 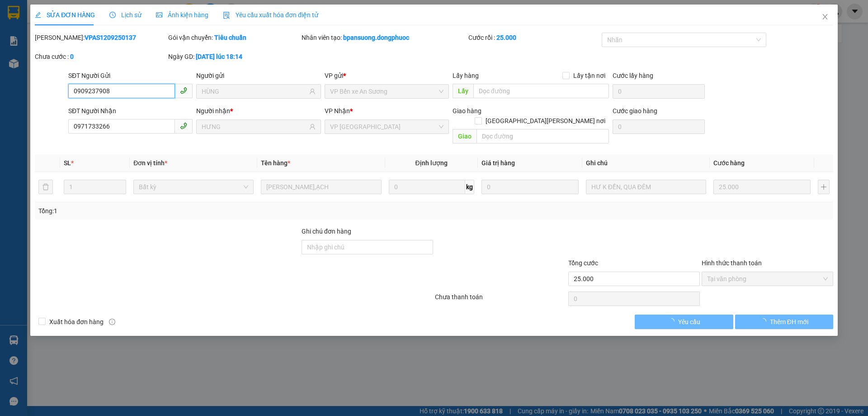 What do you see at coordinates (276, 163) in the screenshot?
I see `span: Tên hàng` at bounding box center [276, 163].